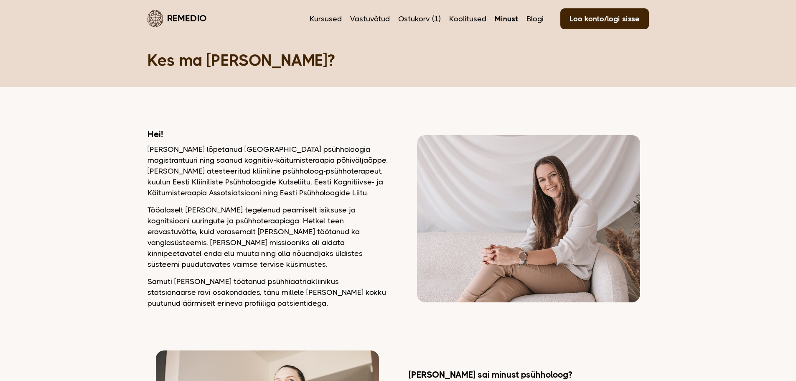 This screenshot has height=381, width=796. I want to click on a: Remedio, so click(177, 18).